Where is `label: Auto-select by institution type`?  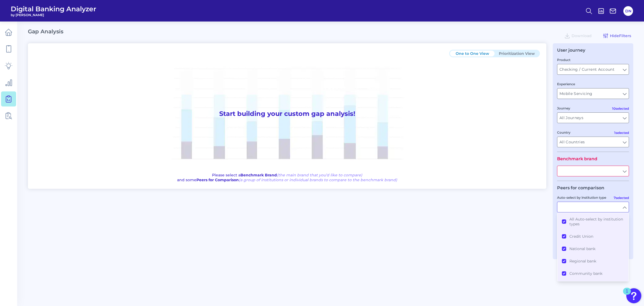
label: Auto-select by institution type is located at coordinates (581, 197).